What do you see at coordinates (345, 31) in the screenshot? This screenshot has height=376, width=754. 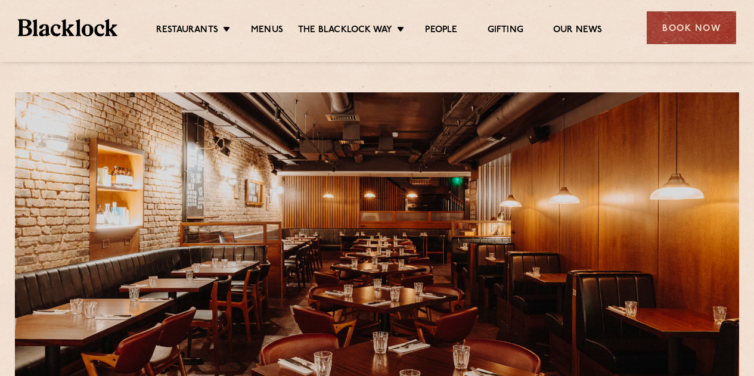 I see `a: The Blacklock Way` at bounding box center [345, 31].